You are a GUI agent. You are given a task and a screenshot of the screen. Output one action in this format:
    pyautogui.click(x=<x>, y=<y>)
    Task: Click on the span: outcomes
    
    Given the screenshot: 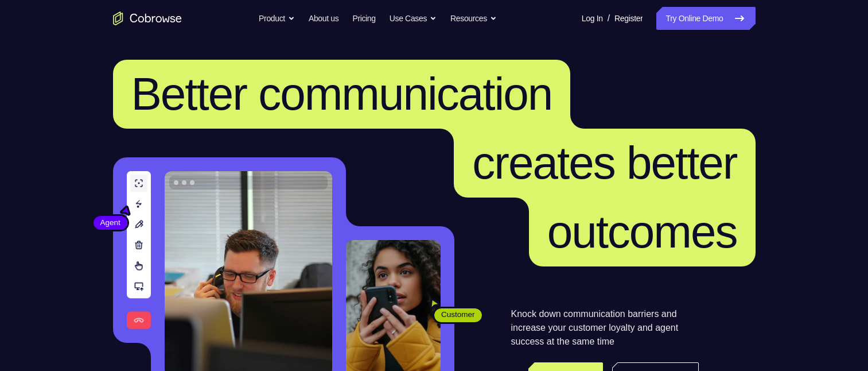 What is the action you would take?
    pyautogui.click(x=642, y=231)
    